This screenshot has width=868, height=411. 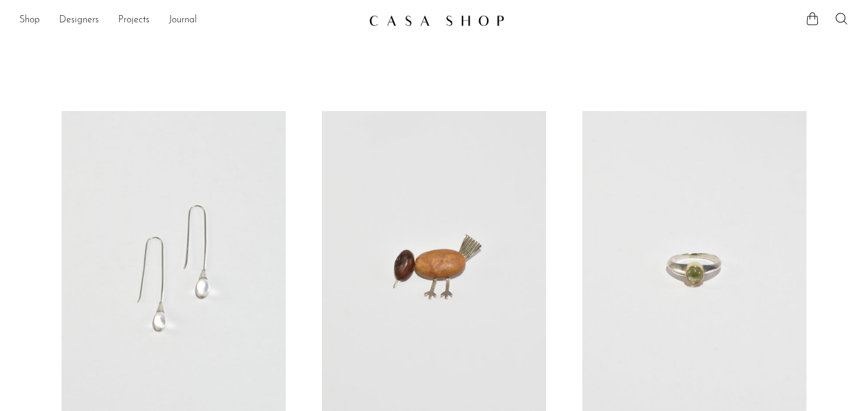 I want to click on nav: Desktop navigation, so click(x=190, y=20).